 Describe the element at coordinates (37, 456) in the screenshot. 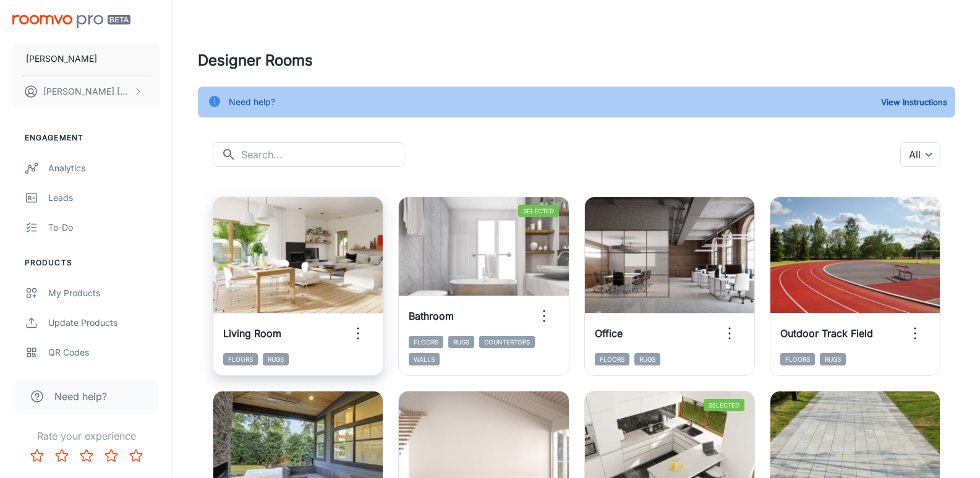

I see `button: Rate 1 star` at that location.